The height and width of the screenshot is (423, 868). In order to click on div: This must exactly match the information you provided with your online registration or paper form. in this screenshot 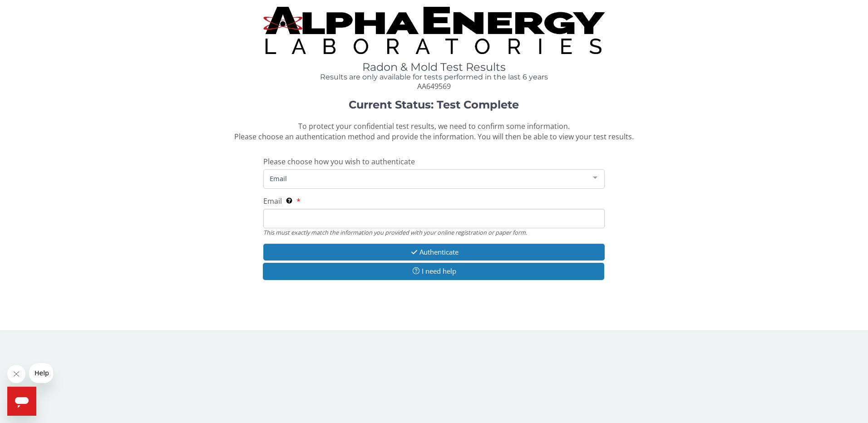, I will do `click(434, 233)`.